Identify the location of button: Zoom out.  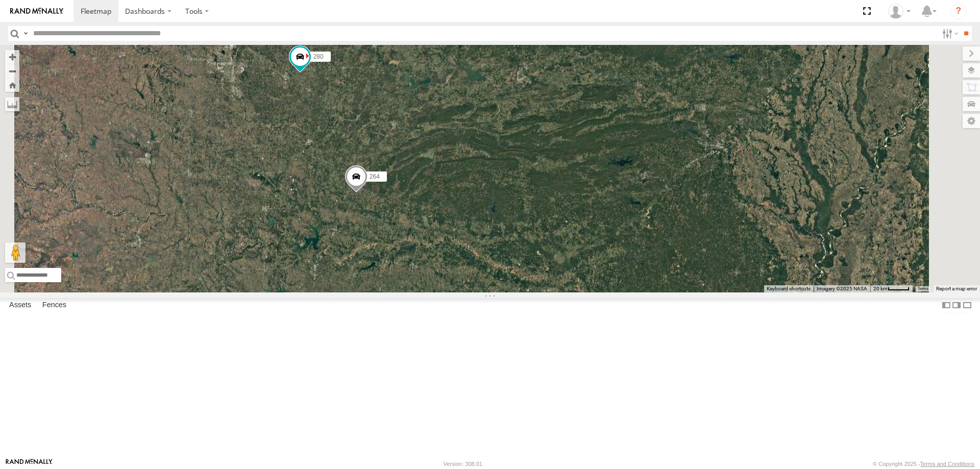
(13, 71).